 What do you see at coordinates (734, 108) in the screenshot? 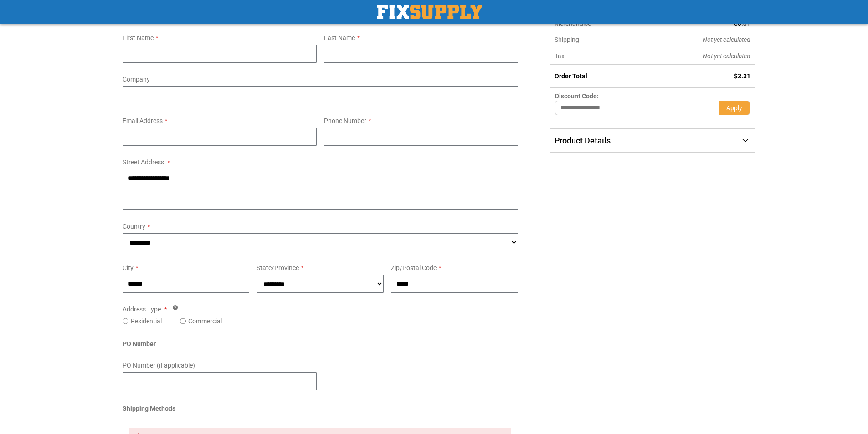
I see `button: Apply` at bounding box center [734, 108].